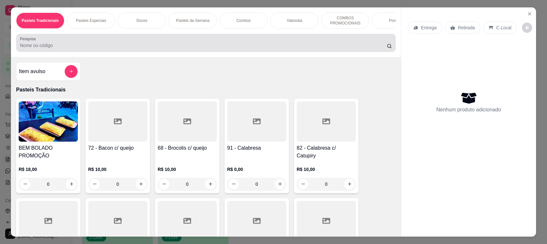 This screenshot has height=244, width=547. Describe the element at coordinates (527, 28) in the screenshot. I see `button: decrease-product-quantity` at that location.